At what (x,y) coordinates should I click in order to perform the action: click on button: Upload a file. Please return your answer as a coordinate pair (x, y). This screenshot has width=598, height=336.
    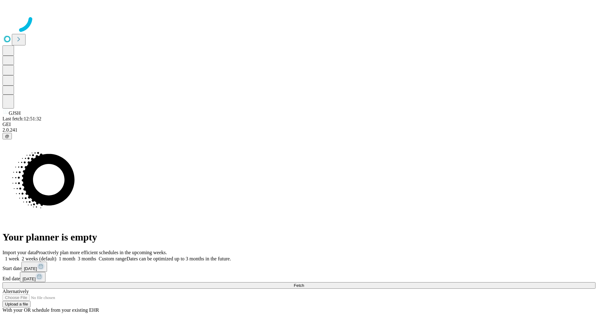
    Looking at the image, I should click on (17, 304).